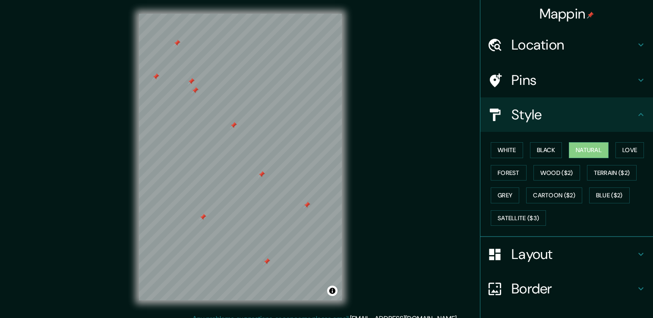  Describe the element at coordinates (518, 218) in the screenshot. I see `button: Satellite ($3)` at that location.